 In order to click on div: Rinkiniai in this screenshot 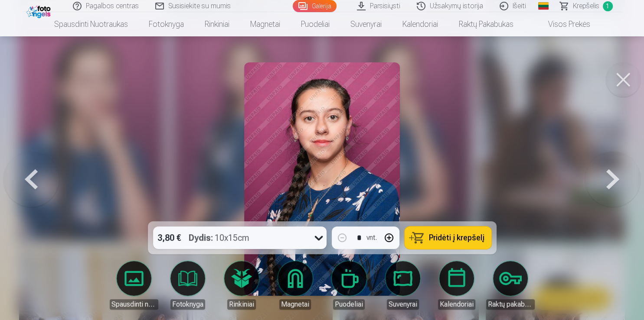, I will do `click(242, 305)`.